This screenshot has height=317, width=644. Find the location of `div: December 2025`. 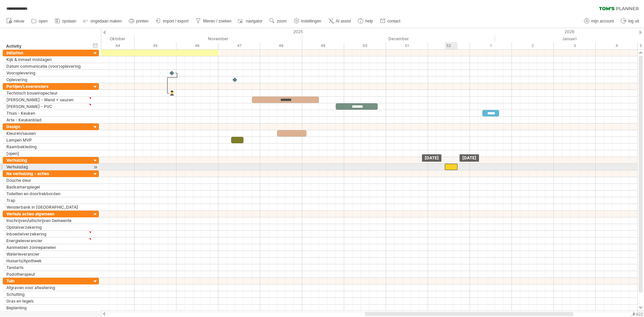

div: December 2025 is located at coordinates (399, 38).